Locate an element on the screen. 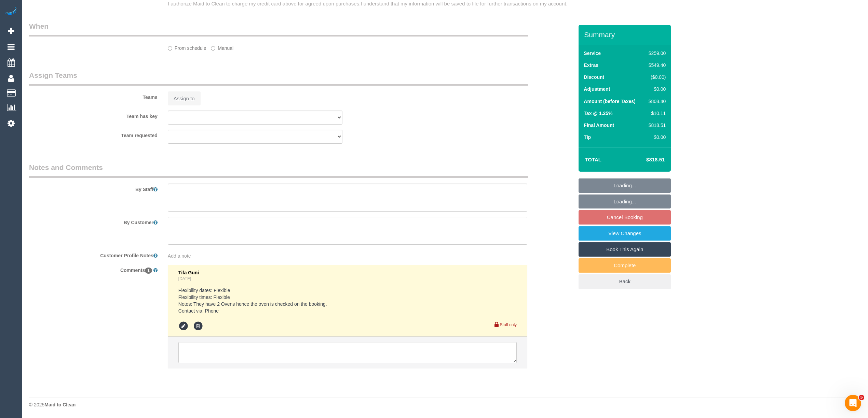 The width and height of the screenshot is (868, 418). label: Team has key is located at coordinates (93, 115).